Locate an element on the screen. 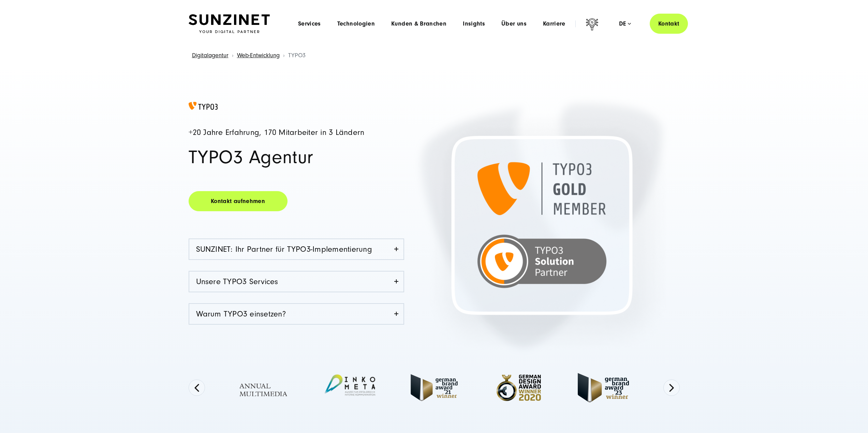 This screenshot has height=433, width=868. img: Full Service Digitalagentur - German Design Award Winner 2020 is located at coordinates (519, 387).